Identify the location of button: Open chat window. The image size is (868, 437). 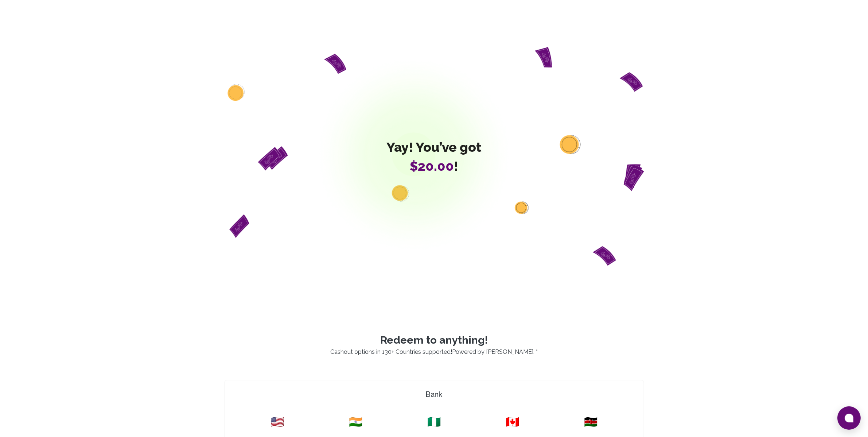
(849, 418).